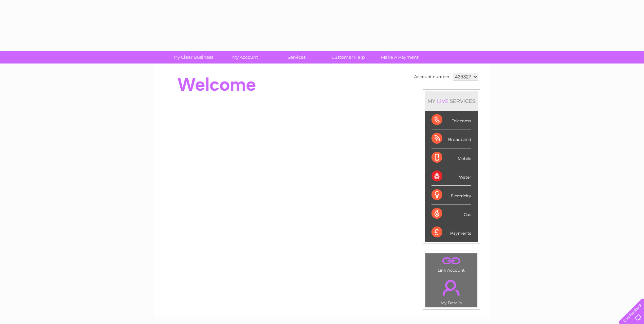 The height and width of the screenshot is (324, 644). I want to click on div: LIVE, so click(443, 101).